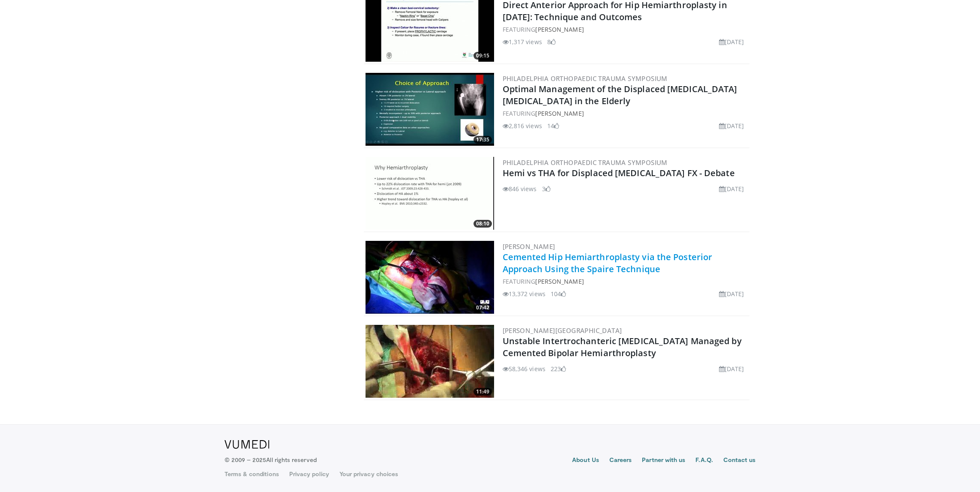  Describe the element at coordinates (270, 459) in the screenshot. I see `p: © 2009 – 2025` at that location.